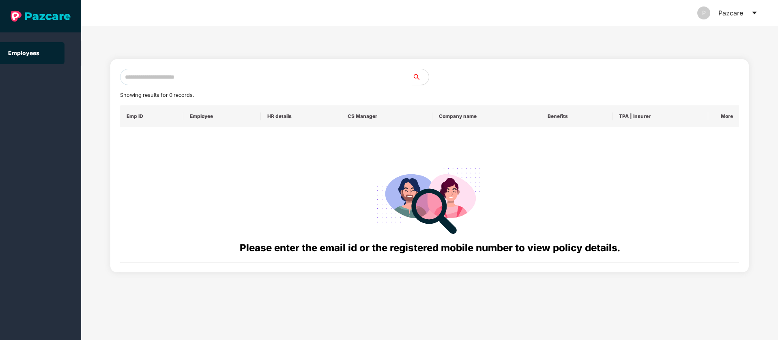 Image resolution: width=778 pixels, height=340 pixels. What do you see at coordinates (487, 116) in the screenshot?
I see `th: Company name` at bounding box center [487, 116].